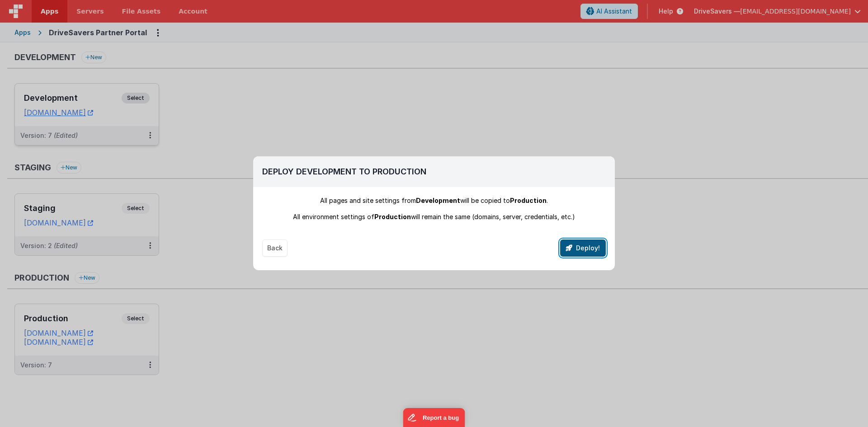 The height and width of the screenshot is (427, 868). What do you see at coordinates (434, 172) in the screenshot?
I see `h2: Deploy Development To Production` at bounding box center [434, 172].